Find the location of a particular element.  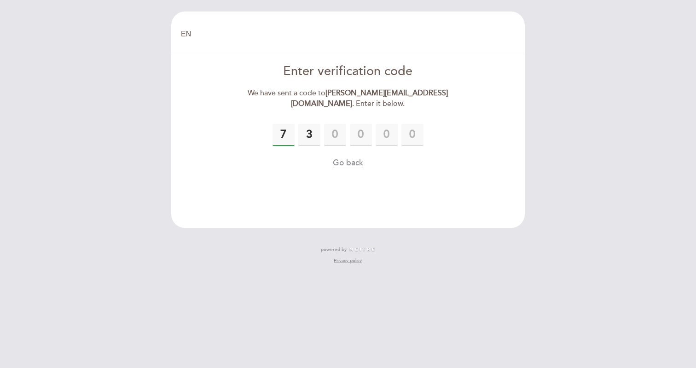

div: We have sent a code to . Enter it below. is located at coordinates (348, 98).